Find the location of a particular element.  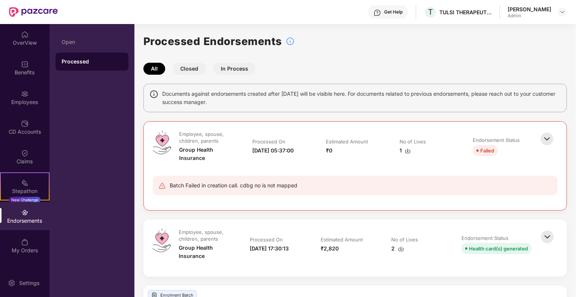

div: ₹2,820 is located at coordinates (330, 249).